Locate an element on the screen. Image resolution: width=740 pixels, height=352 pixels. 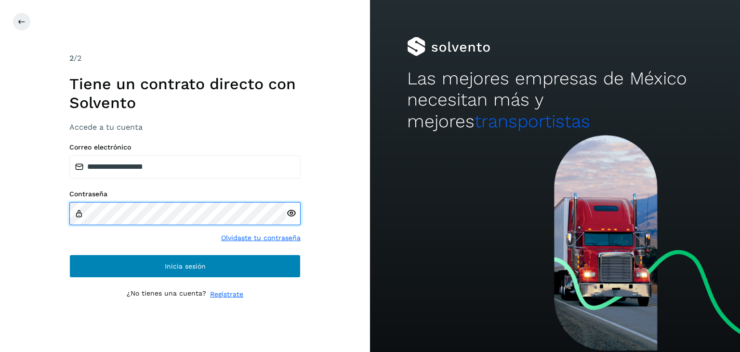
h2: Las mejores empresas de México necesitan más y mejores is located at coordinates (555, 100).